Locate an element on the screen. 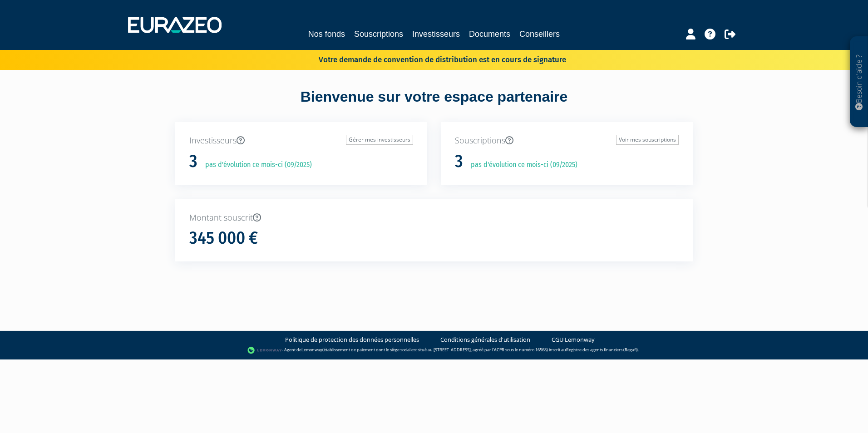  a: Lemonway is located at coordinates (312, 350).